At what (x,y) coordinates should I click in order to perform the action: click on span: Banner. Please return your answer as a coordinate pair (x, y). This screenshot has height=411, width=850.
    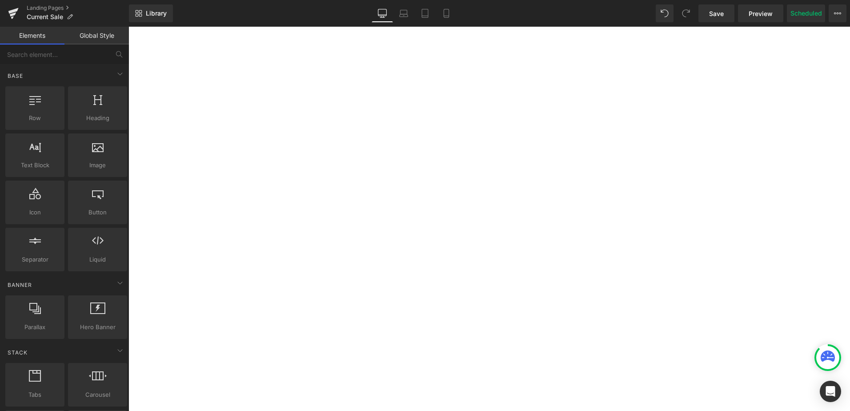
    Looking at the image, I should click on (20, 284).